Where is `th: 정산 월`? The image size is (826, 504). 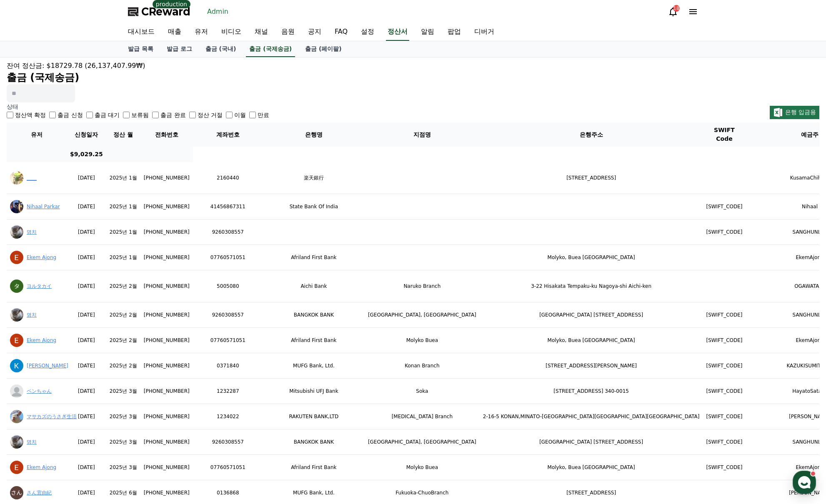 th: 정산 월 is located at coordinates (123, 135).